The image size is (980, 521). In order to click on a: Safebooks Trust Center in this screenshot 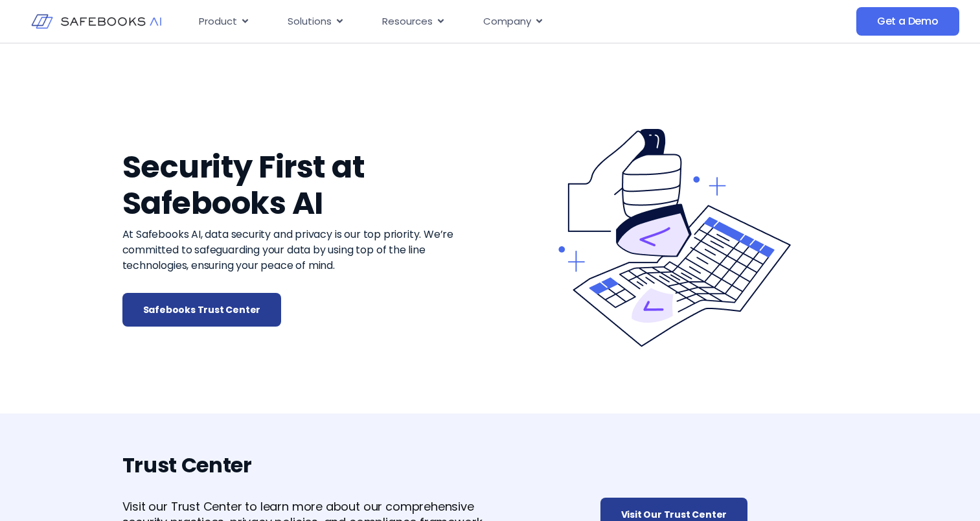, I will do `click(202, 310)`.